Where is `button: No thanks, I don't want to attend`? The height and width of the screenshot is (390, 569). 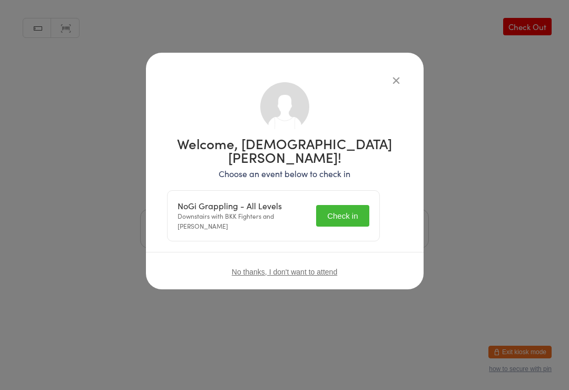
button: No thanks, I don't want to attend is located at coordinates (284, 272).